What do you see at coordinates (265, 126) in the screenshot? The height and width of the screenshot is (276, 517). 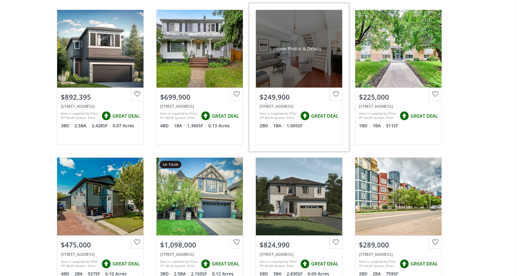 I see `span: 2 BD` at bounding box center [265, 126].